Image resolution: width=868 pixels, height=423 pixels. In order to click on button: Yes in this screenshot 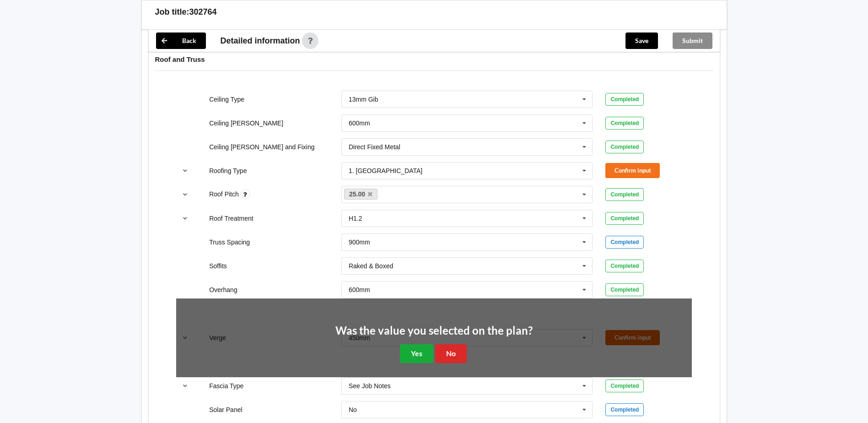, I will do `click(416, 353)`.